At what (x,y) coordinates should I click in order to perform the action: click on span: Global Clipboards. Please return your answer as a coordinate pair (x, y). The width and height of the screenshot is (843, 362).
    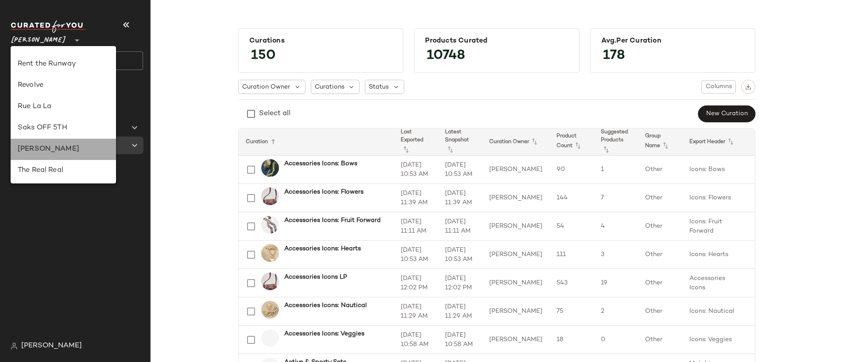
    Looking at the image, I should click on (59, 128).